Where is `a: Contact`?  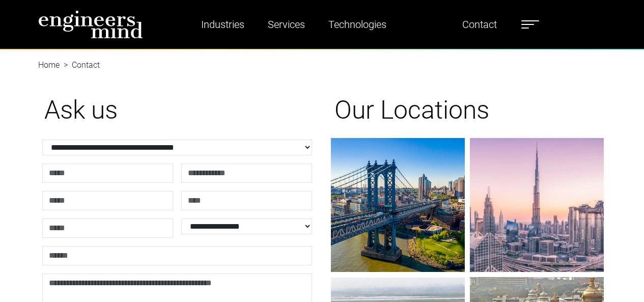
a: Contact is located at coordinates (480, 25).